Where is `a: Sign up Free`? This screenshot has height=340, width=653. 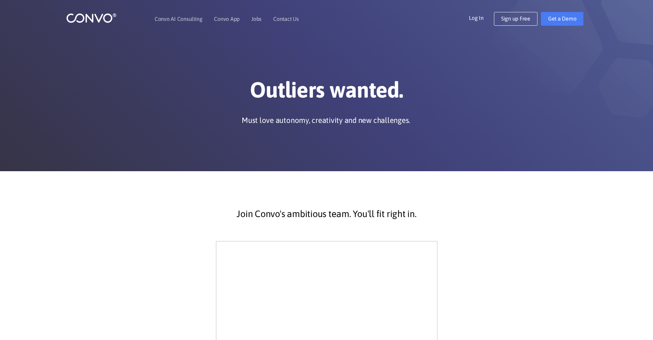
a: Sign up Free is located at coordinates (515, 19).